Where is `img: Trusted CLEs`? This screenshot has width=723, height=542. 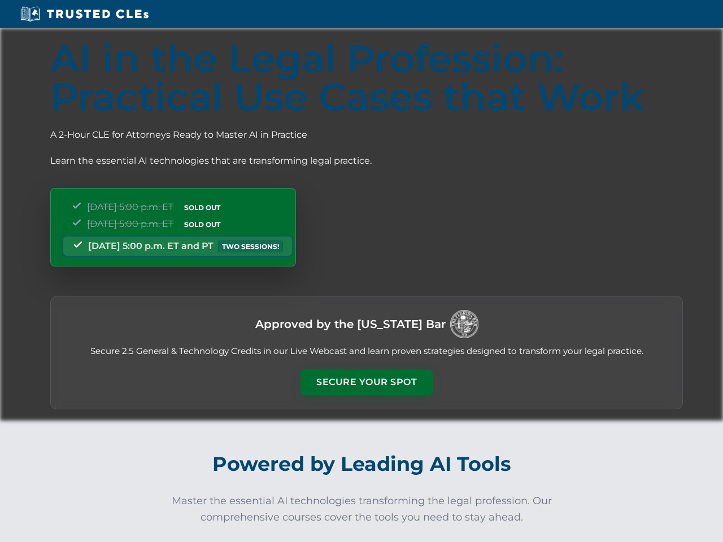
img: Trusted CLEs is located at coordinates (84, 14).